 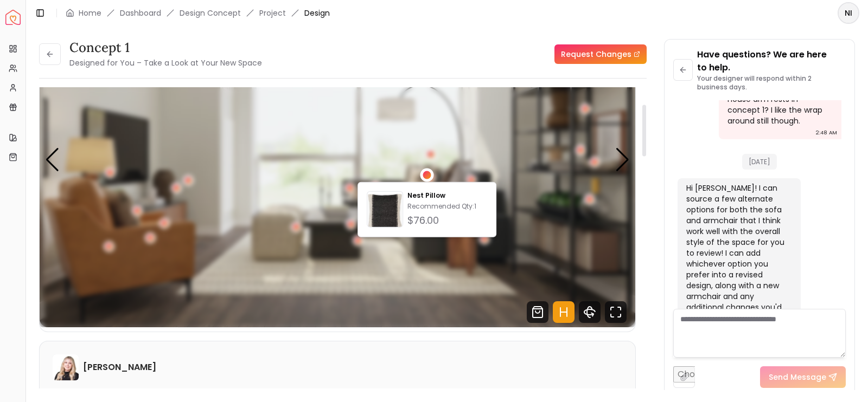 I want to click on img: Nest Pillow, so click(x=384, y=211).